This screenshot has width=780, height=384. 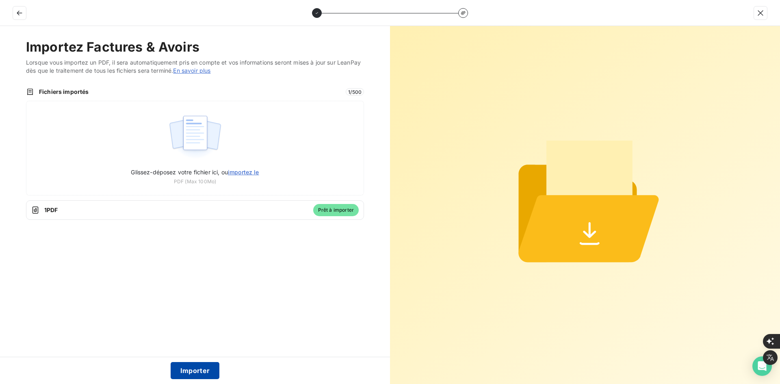 What do you see at coordinates (355, 92) in the screenshot?
I see `span: 1 / 500` at bounding box center [355, 92].